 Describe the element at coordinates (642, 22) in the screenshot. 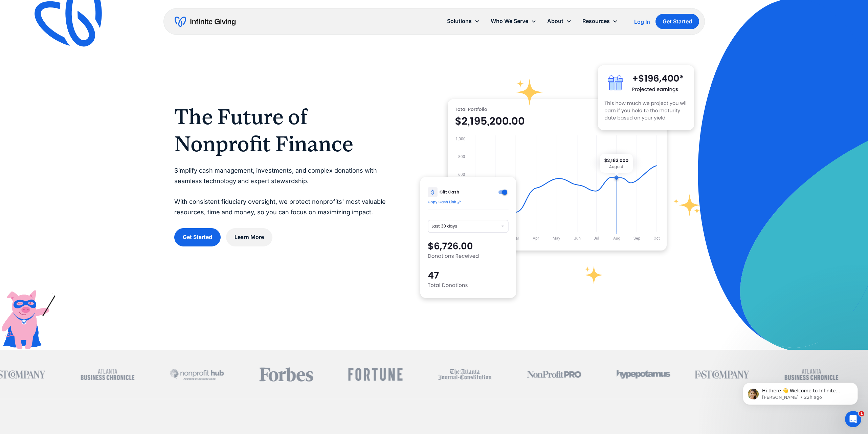

I see `a: Log In` at that location.